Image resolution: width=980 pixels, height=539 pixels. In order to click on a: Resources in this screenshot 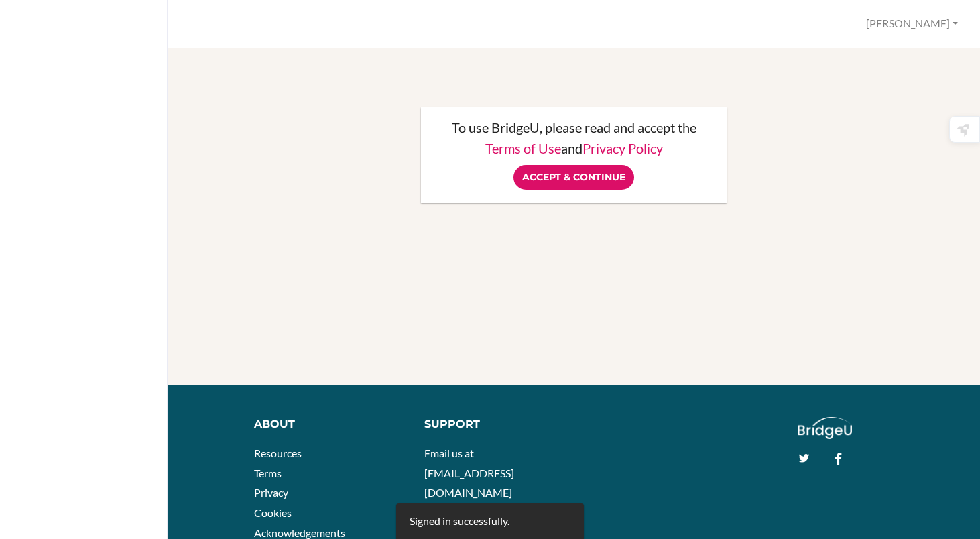, I will do `click(278, 453)`.